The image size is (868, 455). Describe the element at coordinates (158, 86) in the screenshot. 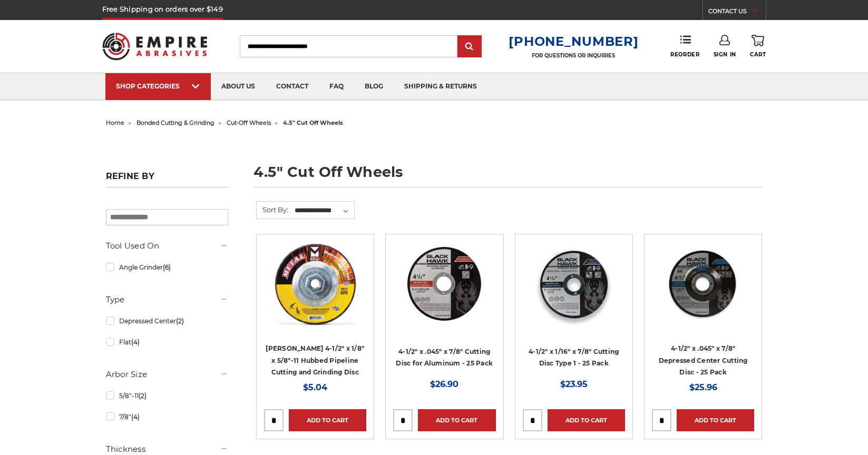

I see `div: SHOP CATEGORIES` at that location.